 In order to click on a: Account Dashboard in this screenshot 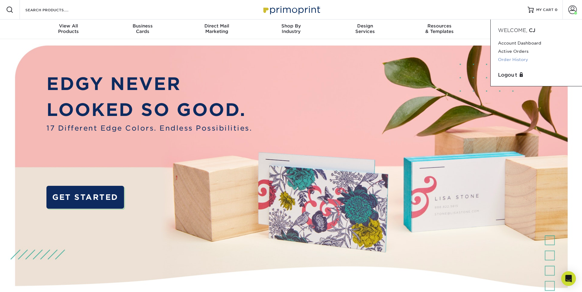, I will do `click(536, 43)`.